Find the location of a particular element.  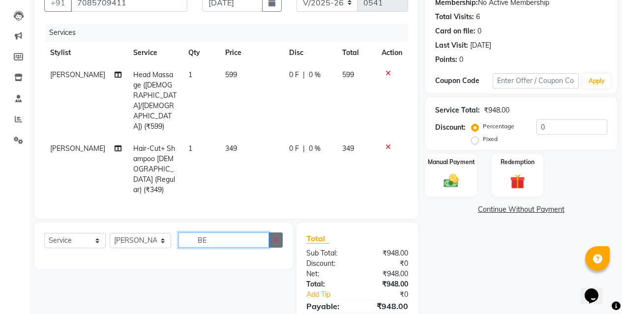

div: Total: is located at coordinates (328, 284).